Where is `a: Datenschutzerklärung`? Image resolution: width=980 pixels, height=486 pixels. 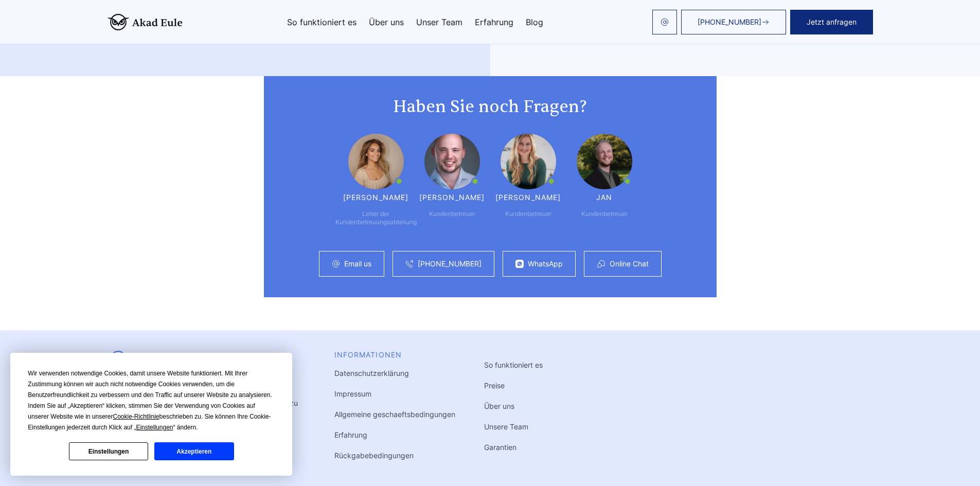 a: Datenschutzerklärung is located at coordinates (371, 372).